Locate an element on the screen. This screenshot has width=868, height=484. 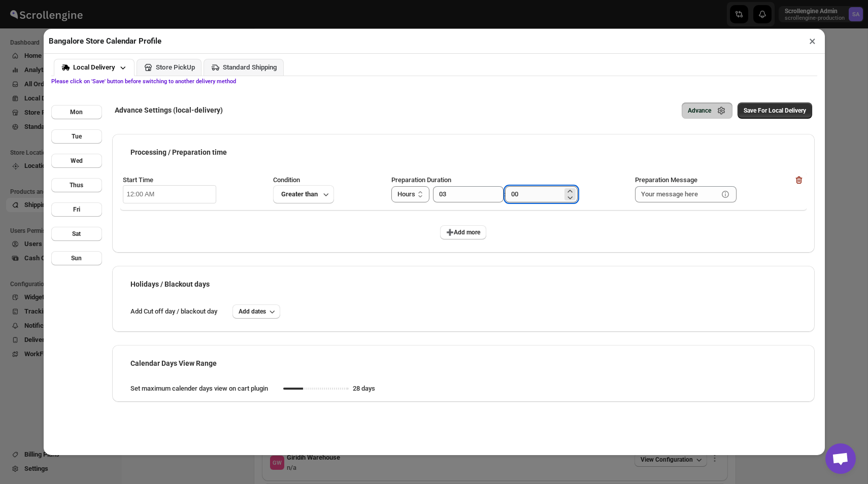
button: Store PickUp is located at coordinates (169, 67).